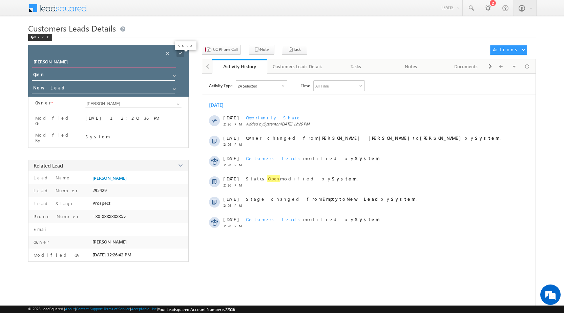  I want to click on label: Email, so click(43, 229).